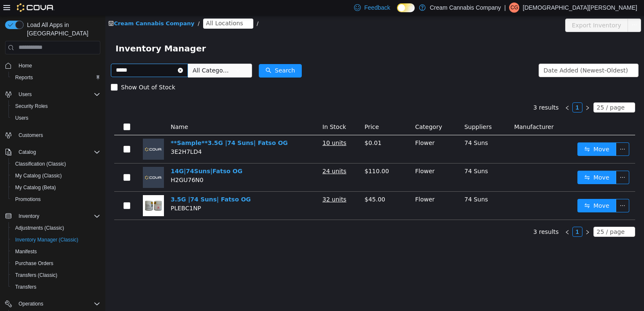  I want to click on span: Show Out of Stock, so click(43, 72).